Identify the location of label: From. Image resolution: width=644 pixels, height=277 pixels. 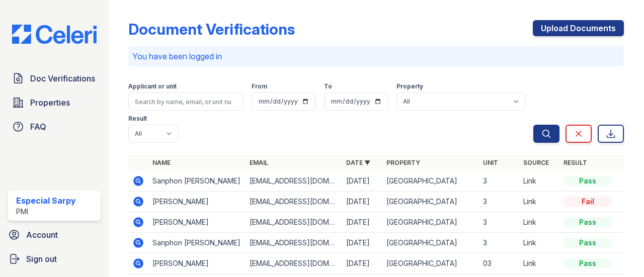
(259, 87).